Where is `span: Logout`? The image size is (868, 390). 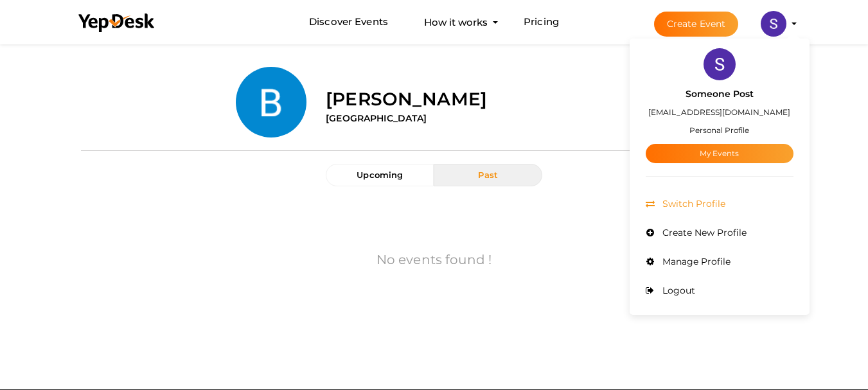
span: Logout is located at coordinates (677, 291).